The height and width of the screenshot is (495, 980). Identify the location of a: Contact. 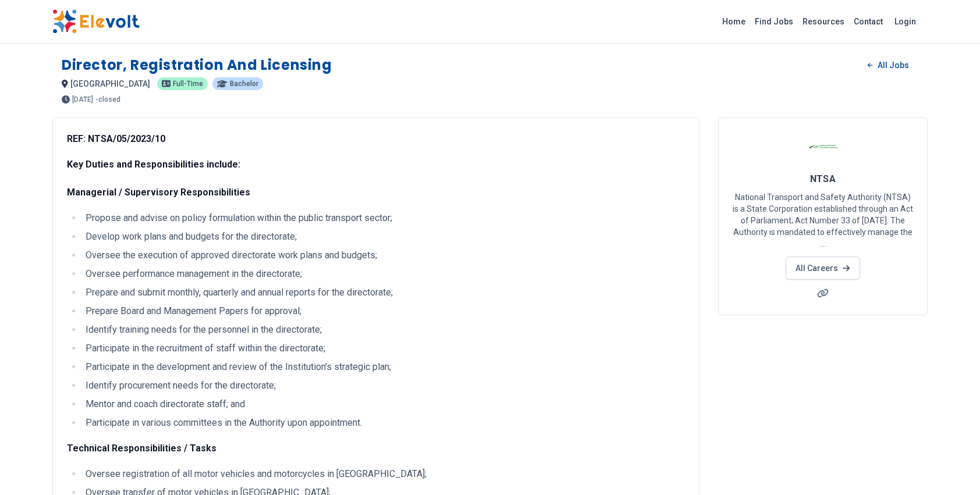
(869, 22).